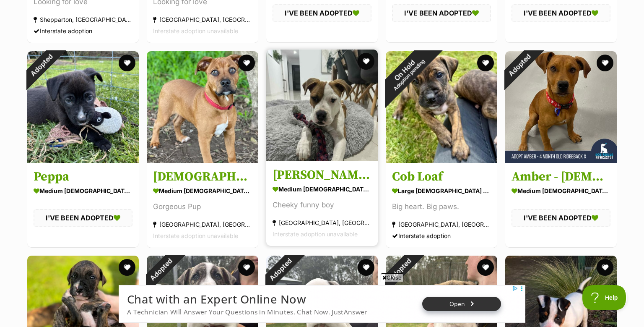 The width and height of the screenshot is (644, 327). I want to click on div: Cheeky funny boy, so click(322, 205).